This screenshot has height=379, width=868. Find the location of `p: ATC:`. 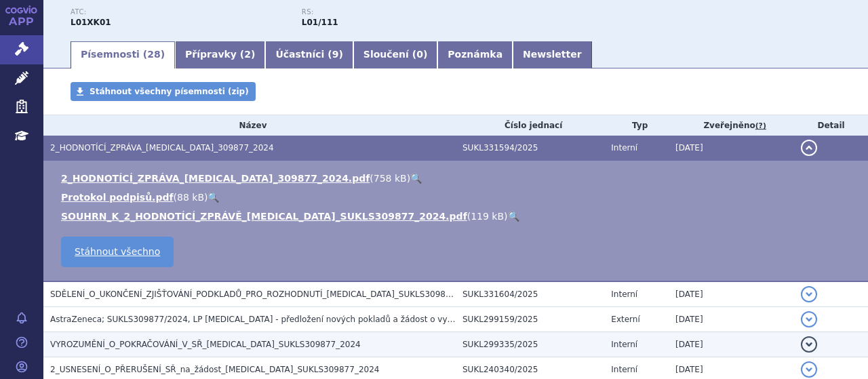

p: ATC: is located at coordinates (179, 12).